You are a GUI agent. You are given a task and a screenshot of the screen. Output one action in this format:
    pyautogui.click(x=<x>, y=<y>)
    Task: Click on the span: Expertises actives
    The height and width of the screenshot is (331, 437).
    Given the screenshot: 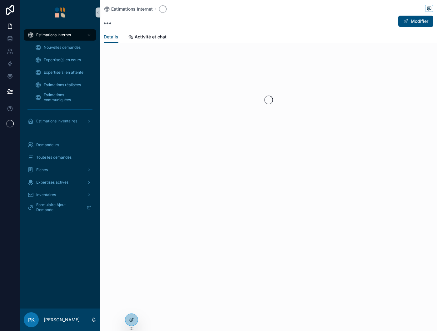 What is the action you would take?
    pyautogui.click(x=52, y=182)
    